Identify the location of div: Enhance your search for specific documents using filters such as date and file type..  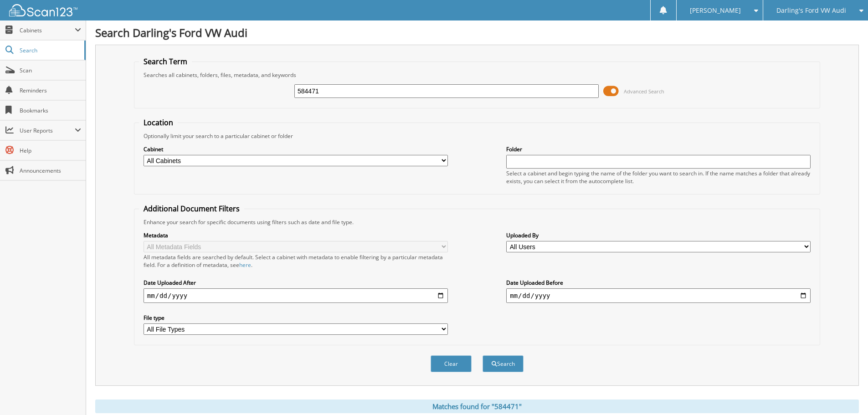
(477, 222).